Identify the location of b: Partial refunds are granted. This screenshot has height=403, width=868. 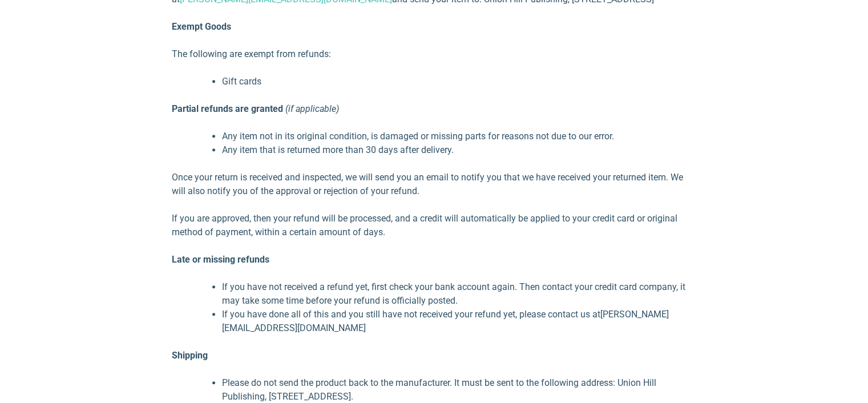
(227, 108).